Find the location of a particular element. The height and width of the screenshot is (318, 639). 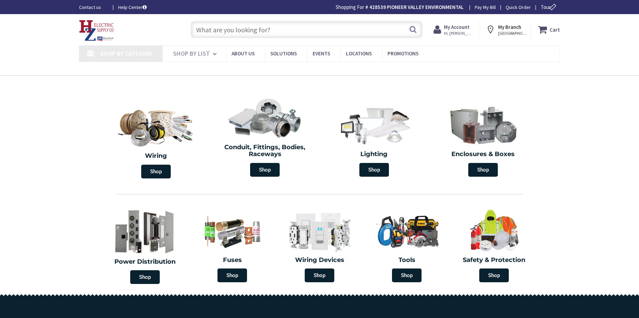

strong: 428539 PIONEER VALLEY ENVIRONMENTAL is located at coordinates (417, 7).